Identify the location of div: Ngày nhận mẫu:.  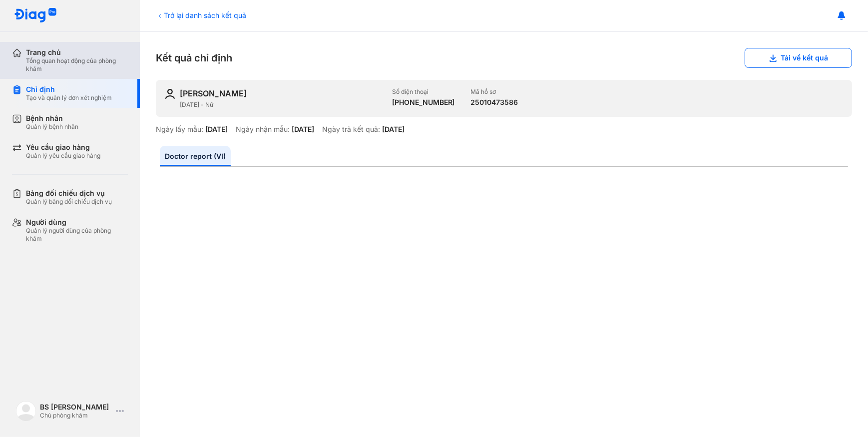
(263, 129).